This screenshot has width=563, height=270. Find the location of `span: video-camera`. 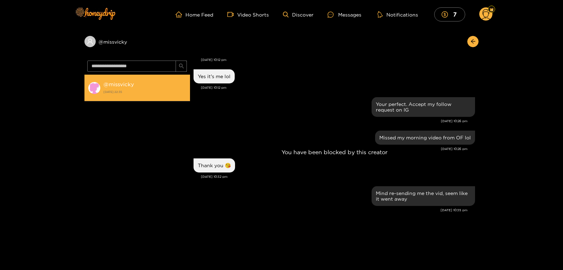

span: video-camera is located at coordinates (232, 14).